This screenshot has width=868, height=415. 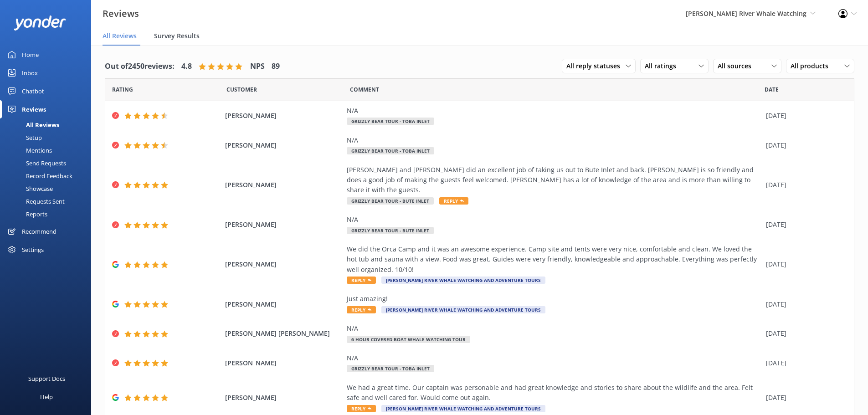 I want to click on div: Setup, so click(x=24, y=138).